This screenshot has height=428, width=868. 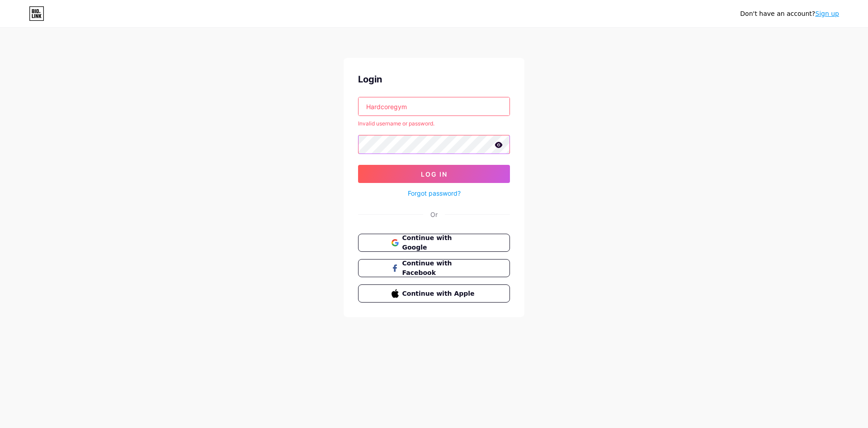 I want to click on div: Or, so click(x=434, y=214).